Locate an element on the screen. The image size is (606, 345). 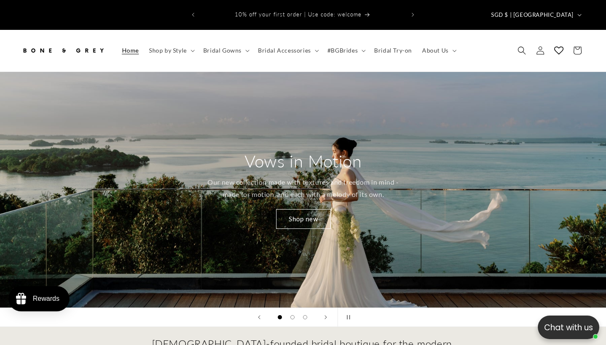
a: Shop new is located at coordinates (303, 219).